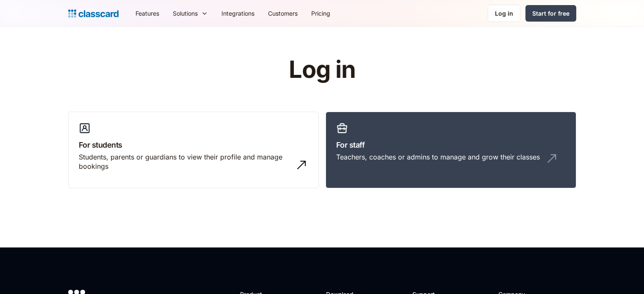 This screenshot has width=644, height=294. Describe the element at coordinates (238, 13) in the screenshot. I see `a: Integrations` at that location.